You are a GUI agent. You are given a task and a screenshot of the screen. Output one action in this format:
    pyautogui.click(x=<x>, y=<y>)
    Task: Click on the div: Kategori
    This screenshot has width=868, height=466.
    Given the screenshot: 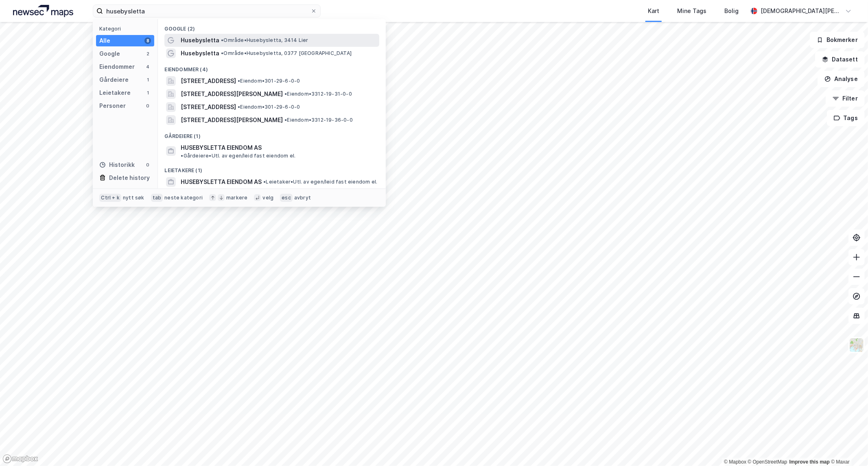 What is the action you would take?
    pyautogui.click(x=126, y=28)
    